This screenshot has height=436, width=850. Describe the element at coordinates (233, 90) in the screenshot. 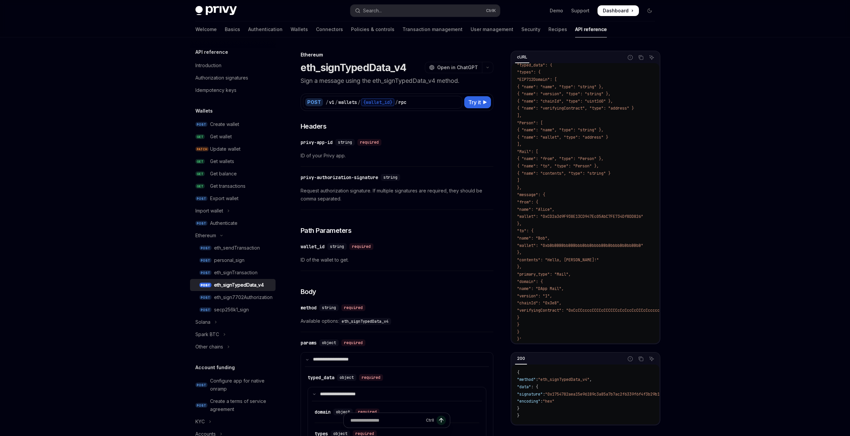

I see `a: Idempotency keys` at that location.